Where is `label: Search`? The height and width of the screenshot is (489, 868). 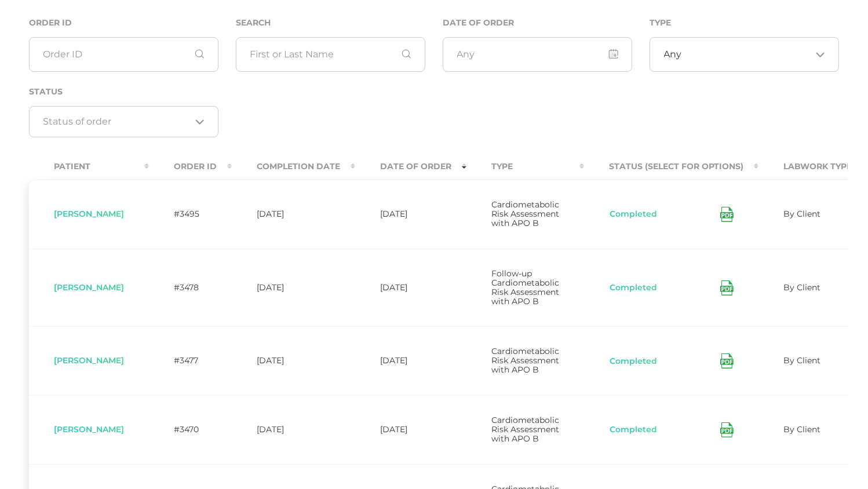
label: Search is located at coordinates (253, 23).